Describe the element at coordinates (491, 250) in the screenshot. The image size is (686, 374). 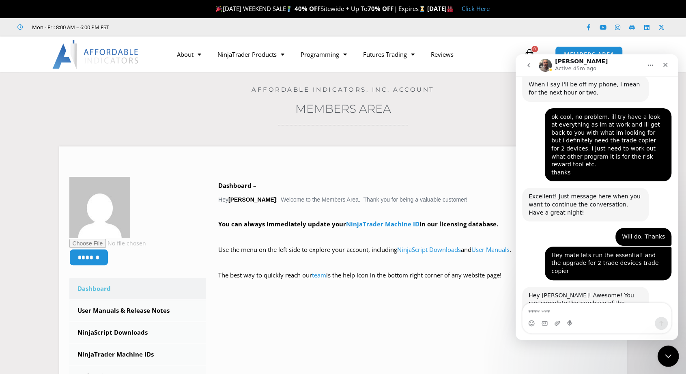
I see `a: User Manuals` at that location.